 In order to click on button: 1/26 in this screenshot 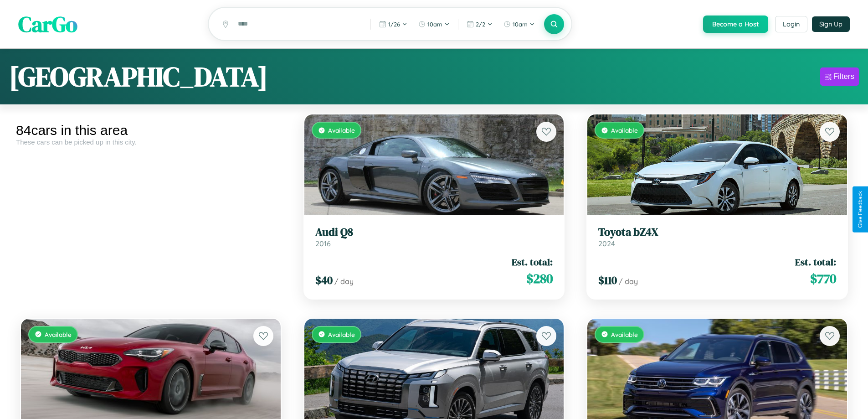, I will do `click(393, 24)`.